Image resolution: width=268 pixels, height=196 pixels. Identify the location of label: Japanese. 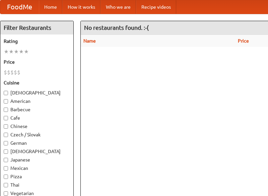
(37, 160).